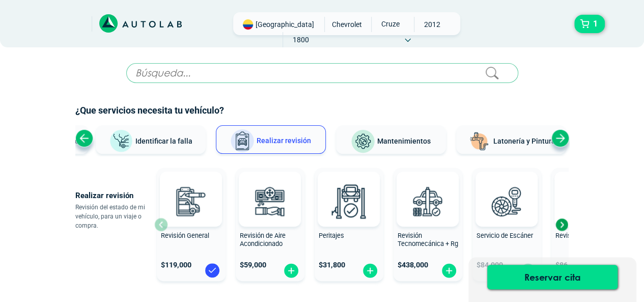  Describe the element at coordinates (121, 141) in the screenshot. I see `img: Identificar la falla` at that location.